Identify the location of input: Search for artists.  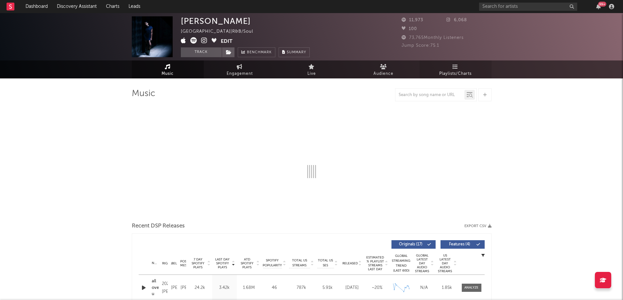
(528, 7).